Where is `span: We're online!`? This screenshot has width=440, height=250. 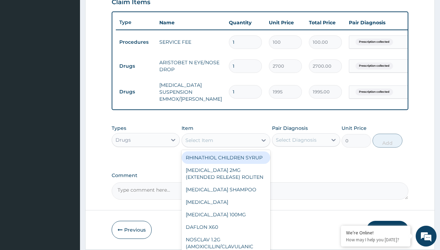
span: We're online! is located at coordinates (68, 114).